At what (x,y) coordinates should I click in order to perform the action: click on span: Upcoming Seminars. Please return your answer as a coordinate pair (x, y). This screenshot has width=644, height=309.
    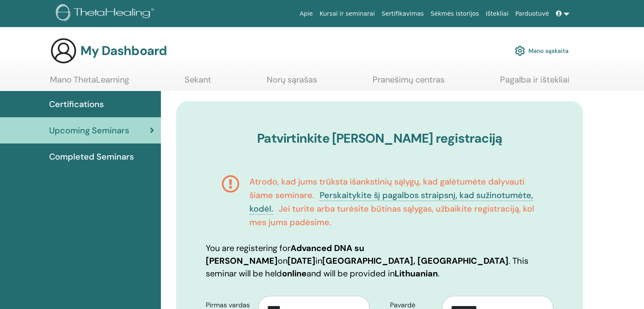
    Looking at the image, I should click on (89, 131).